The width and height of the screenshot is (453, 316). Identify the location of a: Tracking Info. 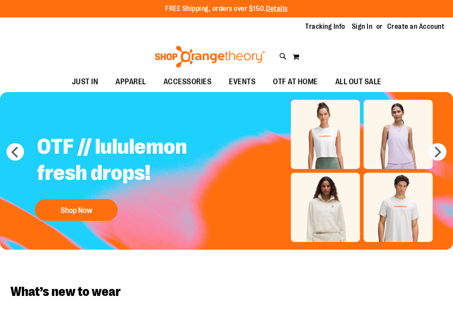
(325, 27).